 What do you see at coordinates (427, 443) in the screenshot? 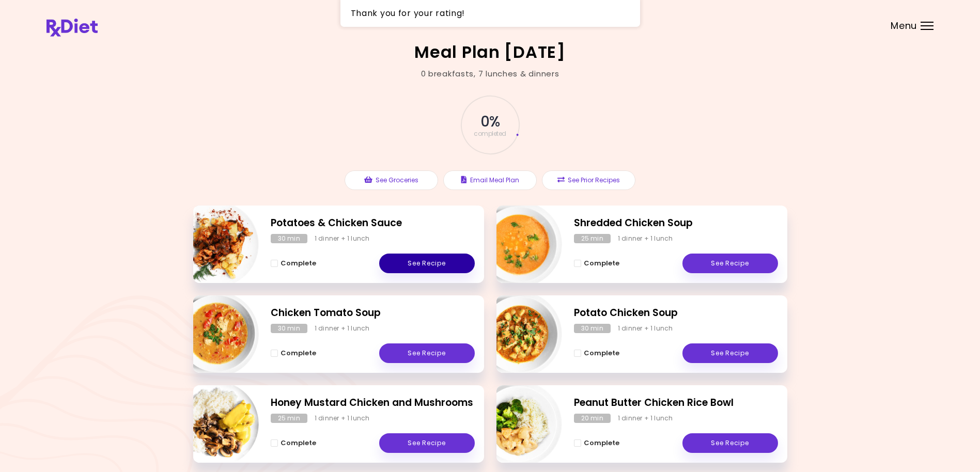
I see `a: See Recipe - Honey Mustard Chicken and Mushrooms` at bounding box center [427, 443].